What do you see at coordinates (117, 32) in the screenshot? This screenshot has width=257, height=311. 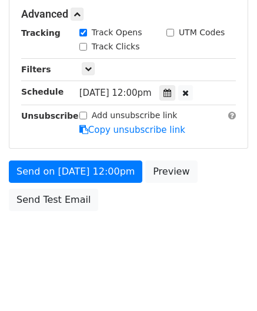 I see `label: Track Opens` at bounding box center [117, 32].